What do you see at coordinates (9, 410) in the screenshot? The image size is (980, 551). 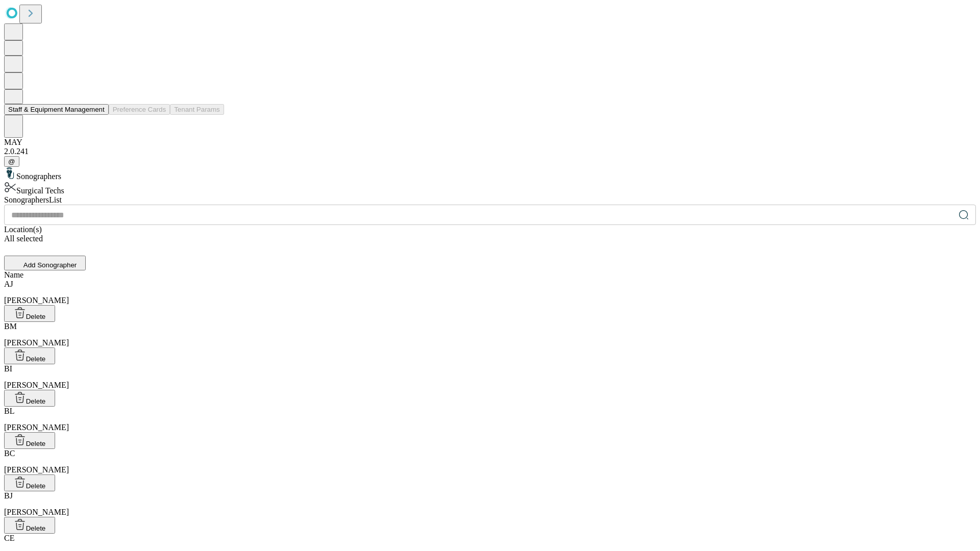 I see `span: BL` at bounding box center [9, 410].